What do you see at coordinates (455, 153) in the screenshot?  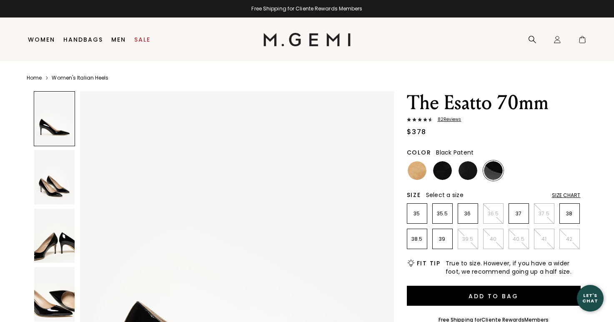 I see `span: Black Patent` at bounding box center [455, 153].